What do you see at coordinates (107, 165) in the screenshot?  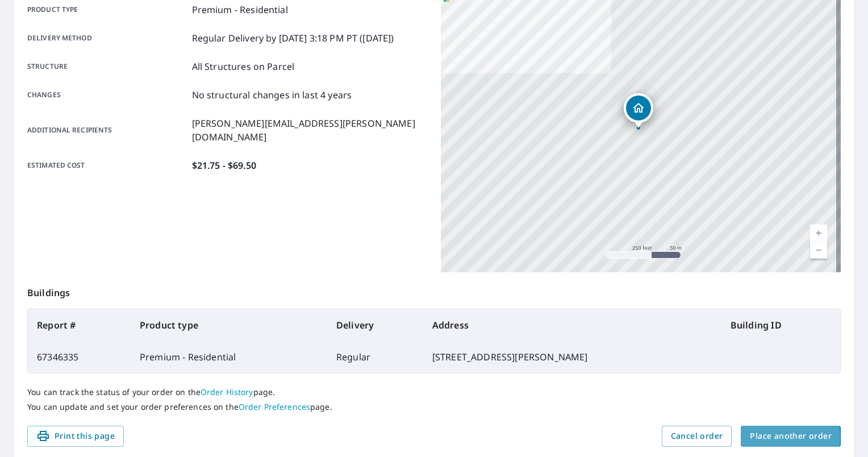 I see `p: Estimated cost` at bounding box center [107, 165].